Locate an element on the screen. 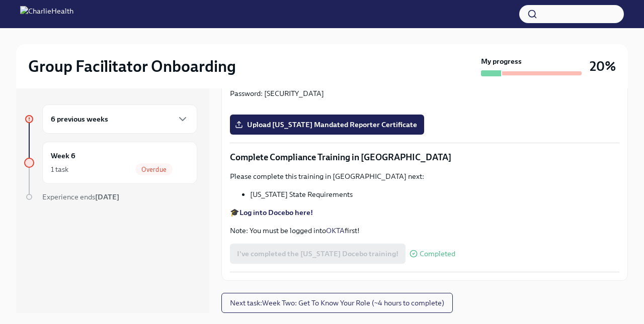 The height and width of the screenshot is (324, 644). p: Note: You must be logged into first! is located at coordinates (425, 231).